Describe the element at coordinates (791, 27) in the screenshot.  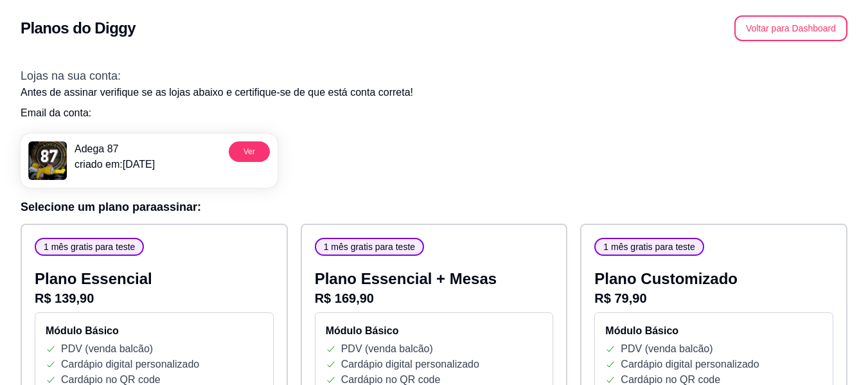
I see `a: Voltar para Dashboard` at that location.